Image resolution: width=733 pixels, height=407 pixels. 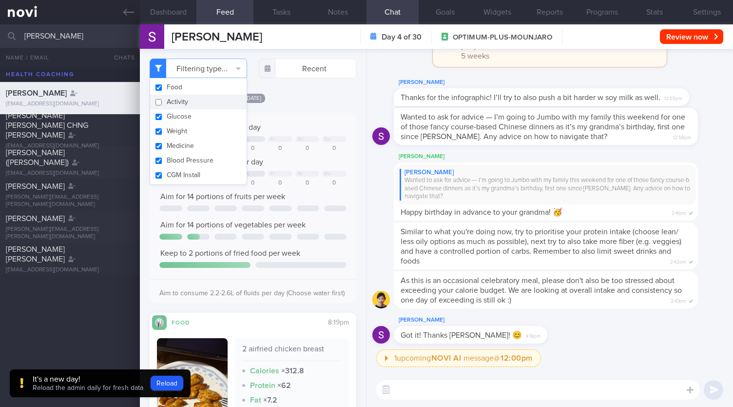 I want to click on span: 2:41pm, so click(x=679, y=212).